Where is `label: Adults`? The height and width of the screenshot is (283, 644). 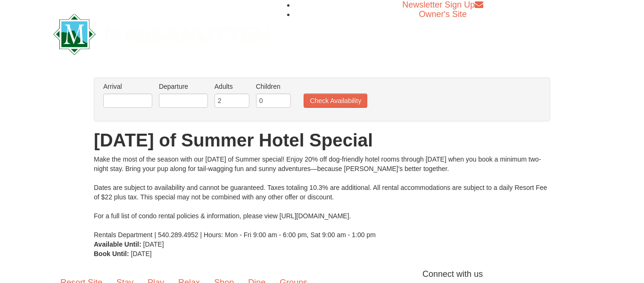
label: Adults is located at coordinates (232, 86).